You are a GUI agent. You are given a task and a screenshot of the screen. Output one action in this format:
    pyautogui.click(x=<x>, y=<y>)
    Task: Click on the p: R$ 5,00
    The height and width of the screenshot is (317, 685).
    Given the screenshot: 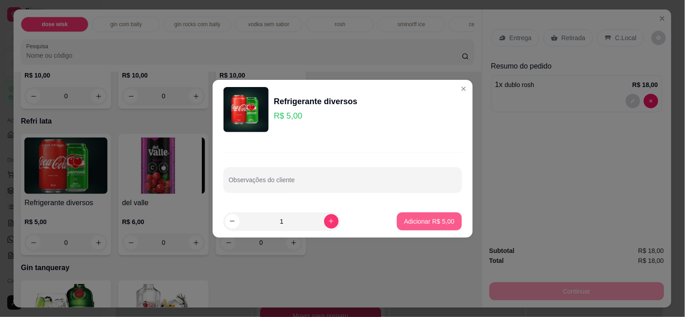 What is the action you would take?
    pyautogui.click(x=316, y=116)
    